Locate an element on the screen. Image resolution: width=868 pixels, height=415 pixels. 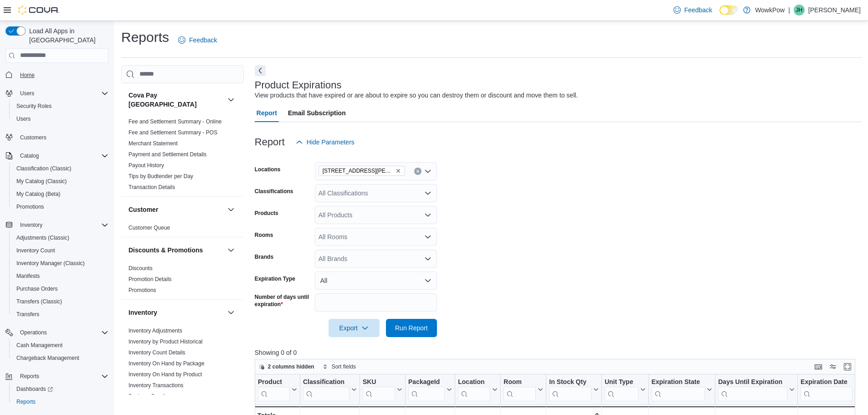
button: PackageId is located at coordinates (430, 389).